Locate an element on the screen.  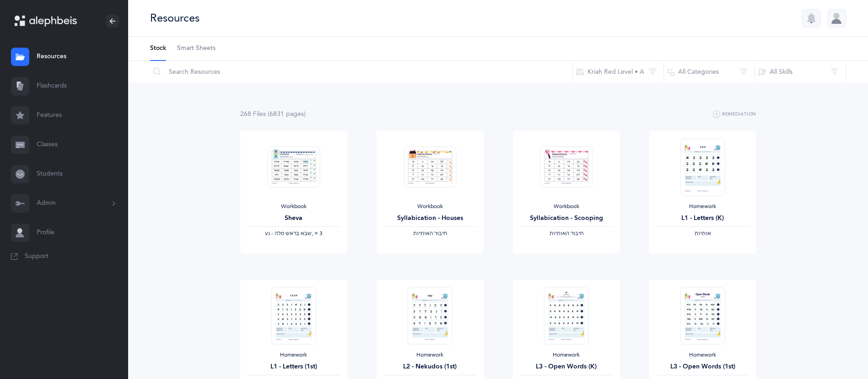
div: Syllabication - Scooping is located at coordinates (566, 218).